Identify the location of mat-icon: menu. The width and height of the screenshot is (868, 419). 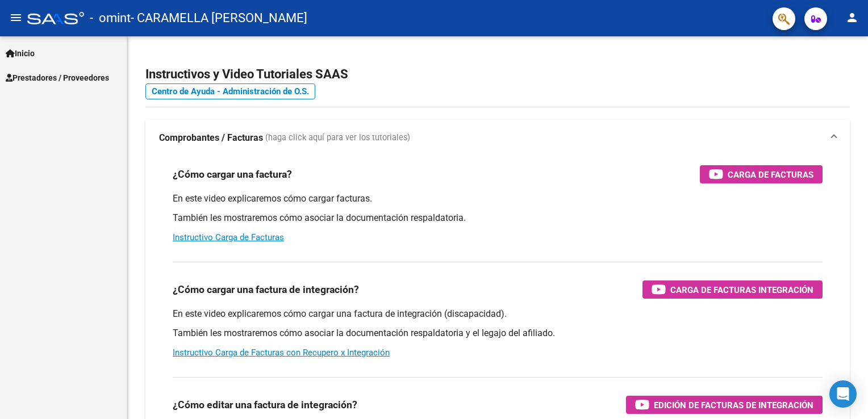
(16, 18).